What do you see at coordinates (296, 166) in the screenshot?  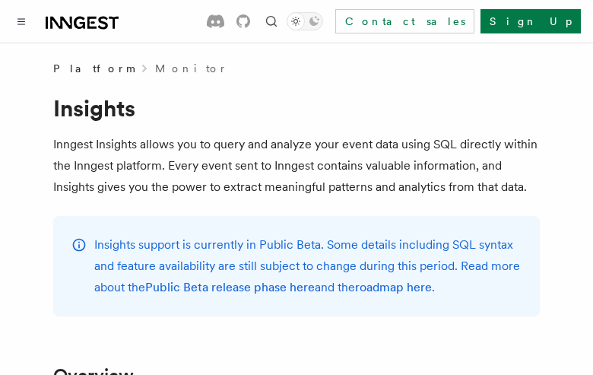 I see `p: Inngest Insights allows you to query and analyze your event data using SQL directly within the In...` at bounding box center [296, 166].